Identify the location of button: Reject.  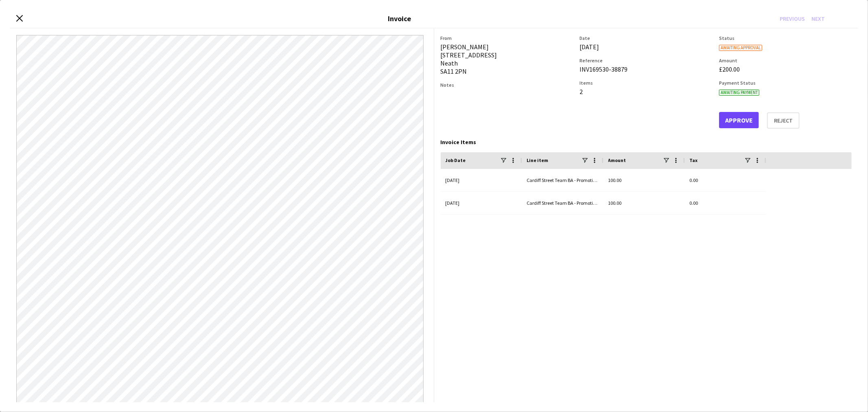
(783, 121).